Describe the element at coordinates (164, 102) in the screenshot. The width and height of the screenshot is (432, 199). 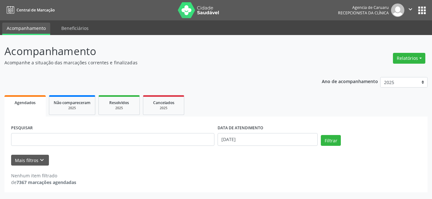
I see `span: Cancelados` at that location.